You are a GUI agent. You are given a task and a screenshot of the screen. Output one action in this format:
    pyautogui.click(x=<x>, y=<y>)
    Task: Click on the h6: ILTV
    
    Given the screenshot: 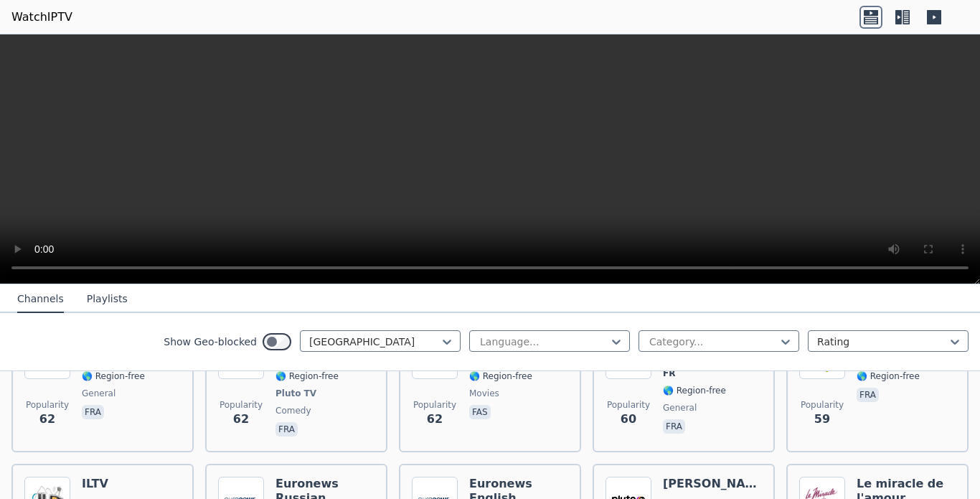 What is the action you would take?
    pyautogui.click(x=114, y=483)
    